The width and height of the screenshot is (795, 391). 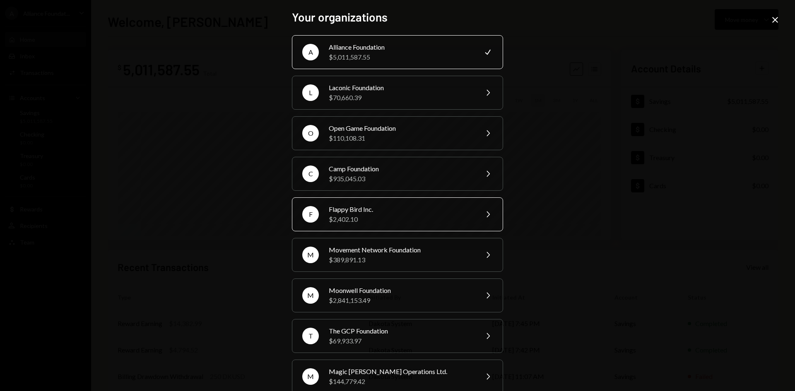 I want to click on div: Camp Foundation, so click(x=401, y=169).